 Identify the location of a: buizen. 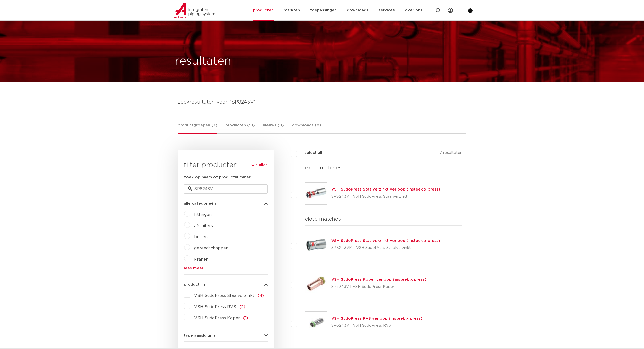
(201, 237).